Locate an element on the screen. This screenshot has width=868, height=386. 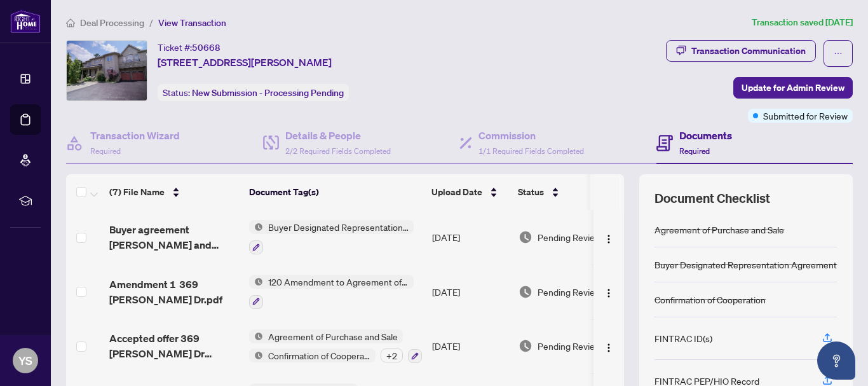
th: Status is located at coordinates (567, 192).